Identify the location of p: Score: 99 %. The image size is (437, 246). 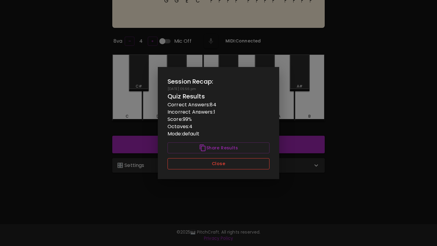
(218, 120).